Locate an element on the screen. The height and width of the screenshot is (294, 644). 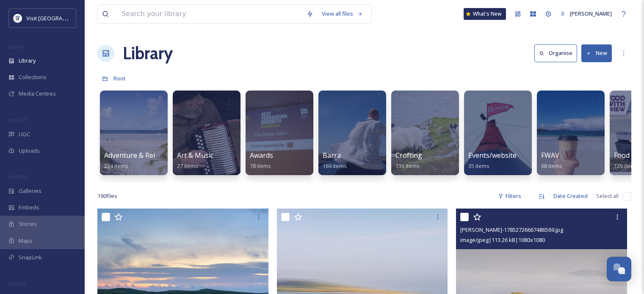
span: FWAV is located at coordinates (550, 156).